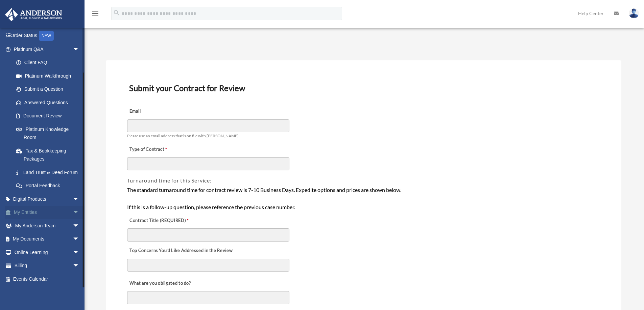 The height and width of the screenshot is (310, 644). I want to click on div: The standard turnaround time for contract review is 7-10 Business Days. Expedite options and pric..., so click(363, 198).